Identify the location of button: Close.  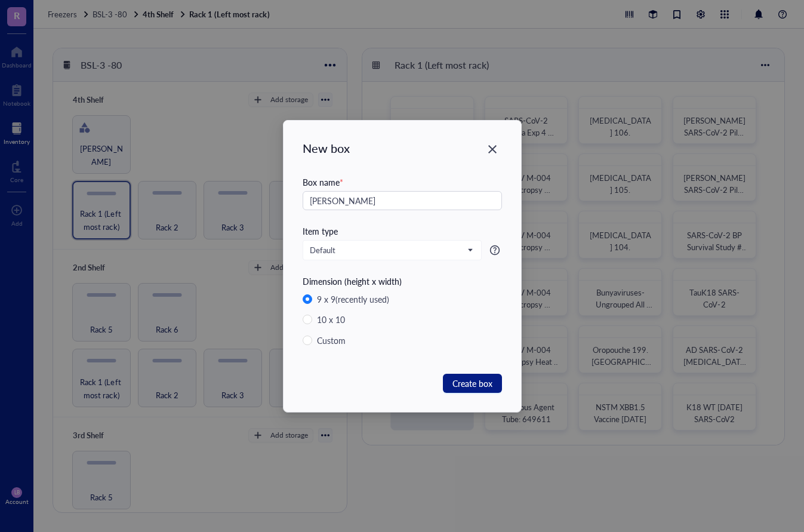
(492, 149).